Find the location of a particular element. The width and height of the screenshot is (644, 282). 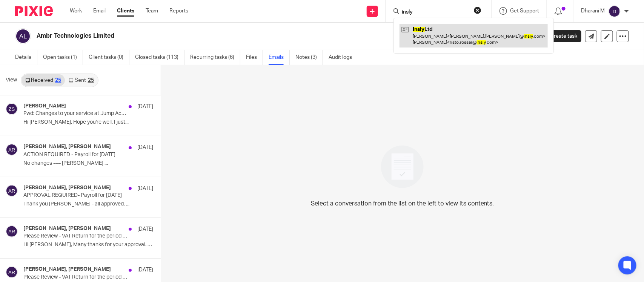

span: Get Support is located at coordinates (524, 11).